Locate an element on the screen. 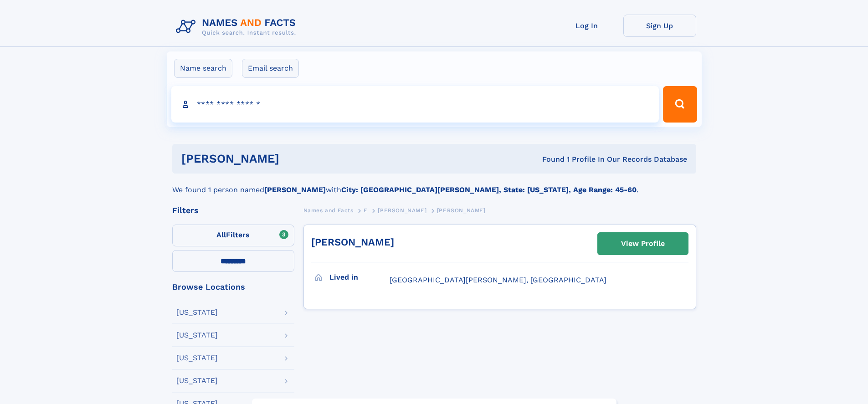 The image size is (868, 404). label: Name search is located at coordinates (203, 68).